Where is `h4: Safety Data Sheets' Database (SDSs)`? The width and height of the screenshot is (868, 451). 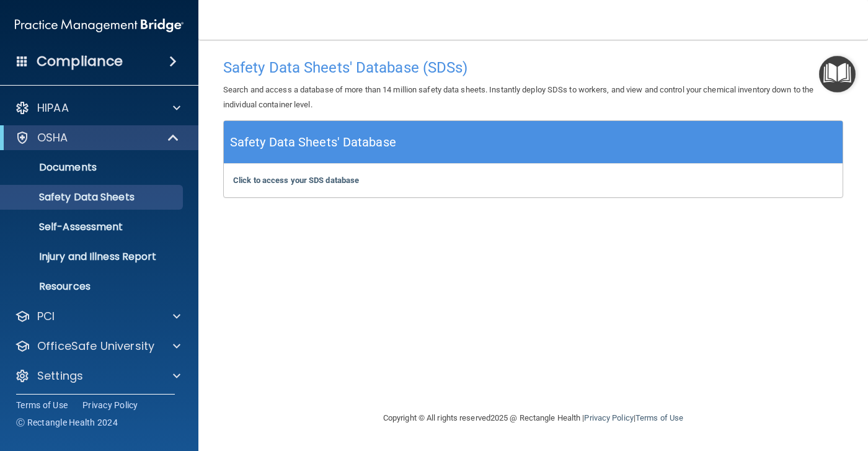 h4: Safety Data Sheets' Database (SDSs) is located at coordinates (533, 67).